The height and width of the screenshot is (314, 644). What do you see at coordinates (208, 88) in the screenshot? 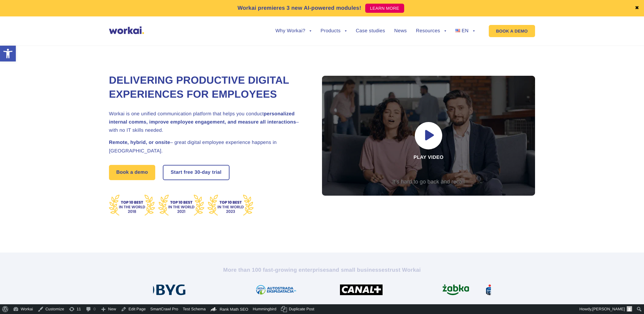
I see `h1: Delivering Productive Digital Experiences for Employees` at bounding box center [208, 88].